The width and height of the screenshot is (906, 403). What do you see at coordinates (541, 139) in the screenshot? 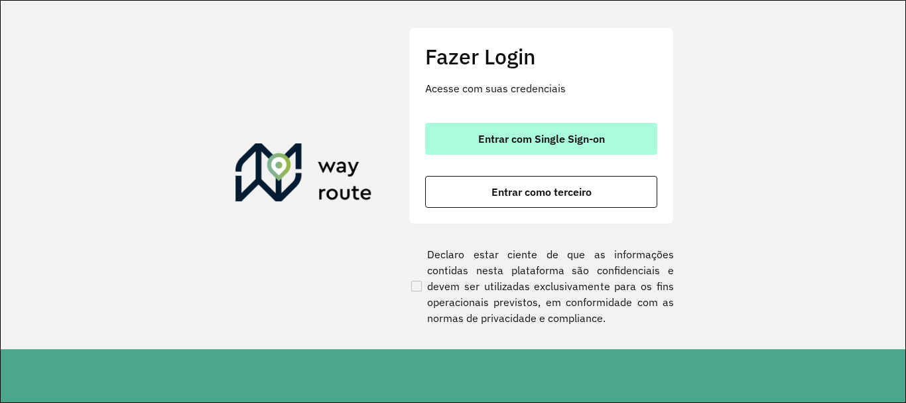
I see `span: Entrar com Single Sign-on` at bounding box center [541, 139].